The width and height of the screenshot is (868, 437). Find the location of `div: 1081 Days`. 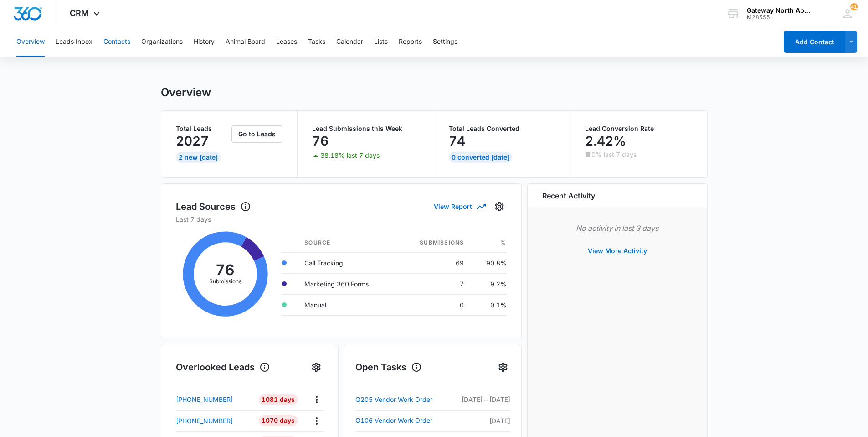

div: 1081 Days is located at coordinates (278, 399).